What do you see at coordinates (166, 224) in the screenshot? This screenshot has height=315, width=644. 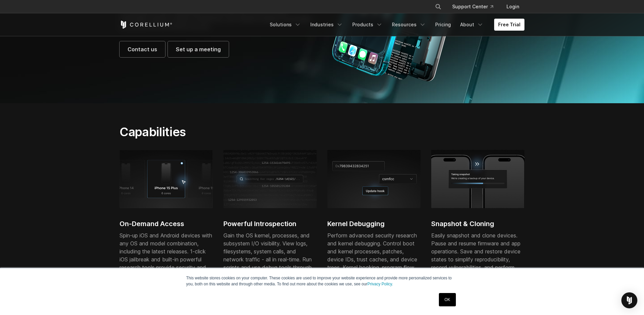 I see `h2: On-Demand Access` at bounding box center [166, 224].